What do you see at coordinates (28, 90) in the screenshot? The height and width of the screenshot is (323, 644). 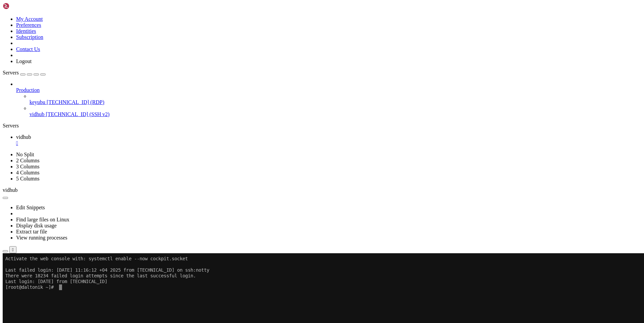 I see `span: Production` at bounding box center [28, 90].